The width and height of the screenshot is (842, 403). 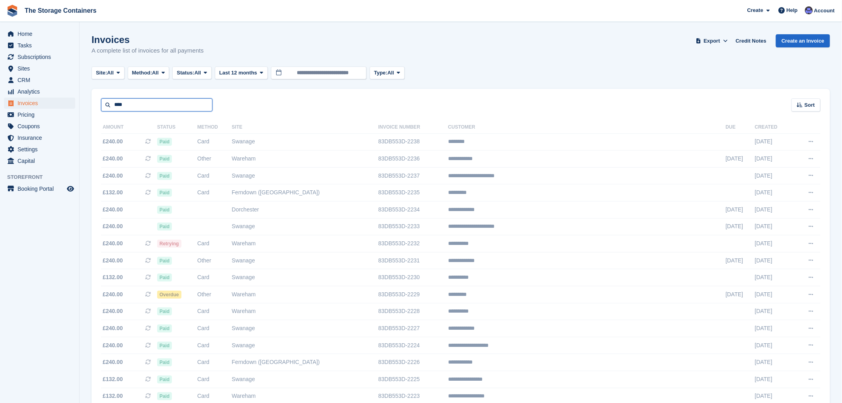 I want to click on span: Export, so click(x=712, y=41).